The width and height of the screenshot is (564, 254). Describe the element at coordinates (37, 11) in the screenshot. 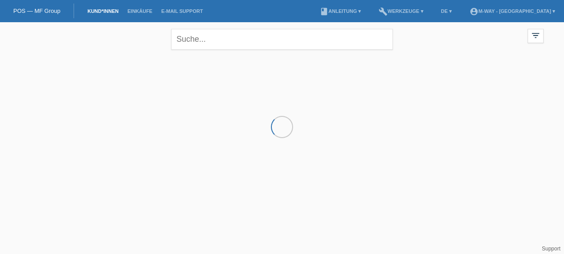

I see `a: POS — MF Group` at that location.